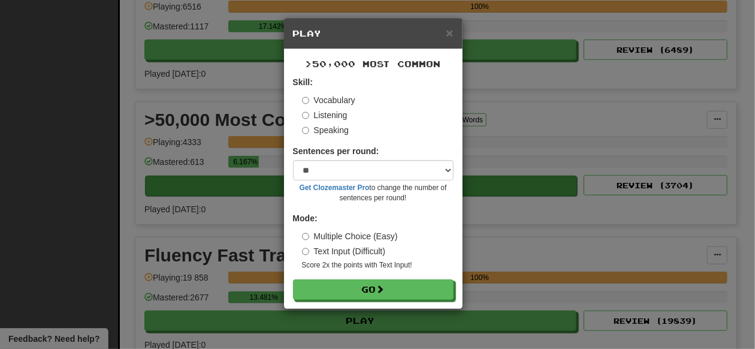 The image size is (755, 349). I want to click on a: Get Clozemaster Pro, so click(334, 188).